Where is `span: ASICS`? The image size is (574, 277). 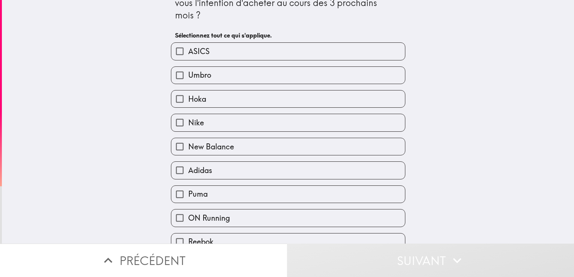
span: ASICS is located at coordinates (199, 51).